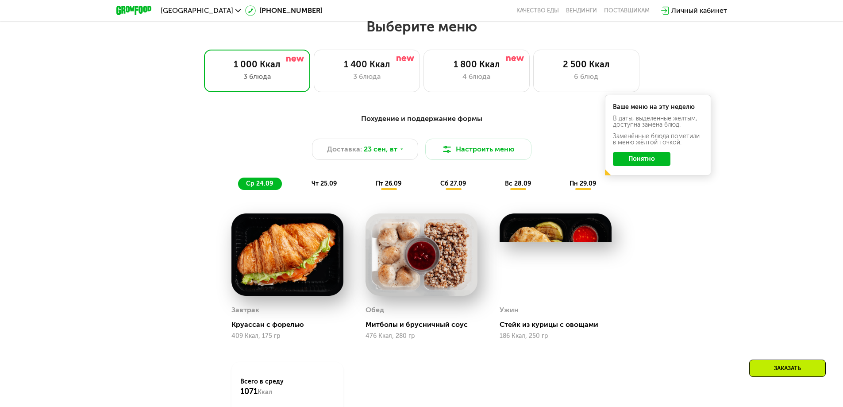 Image resolution: width=843 pixels, height=407 pixels. I want to click on h2: Выберите меню, so click(421, 27).